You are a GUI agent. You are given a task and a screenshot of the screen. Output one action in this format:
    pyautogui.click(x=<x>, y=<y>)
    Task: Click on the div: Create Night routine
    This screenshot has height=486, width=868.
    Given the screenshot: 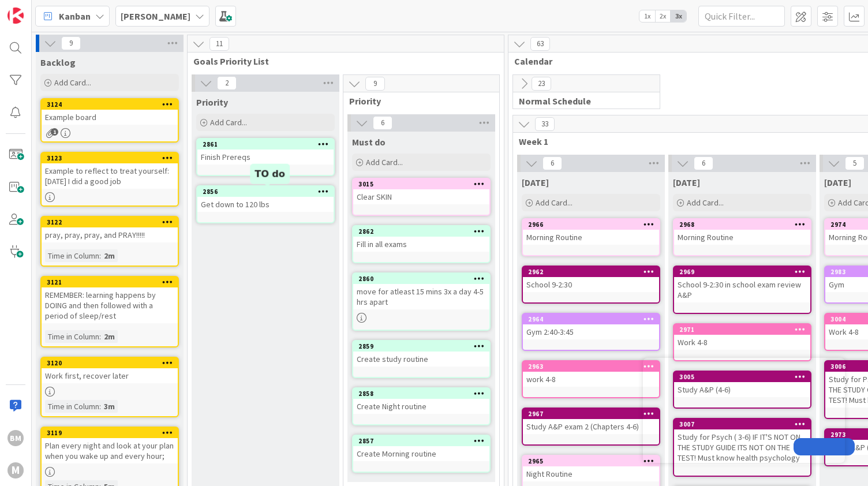 What is the action you would take?
    pyautogui.click(x=421, y=406)
    